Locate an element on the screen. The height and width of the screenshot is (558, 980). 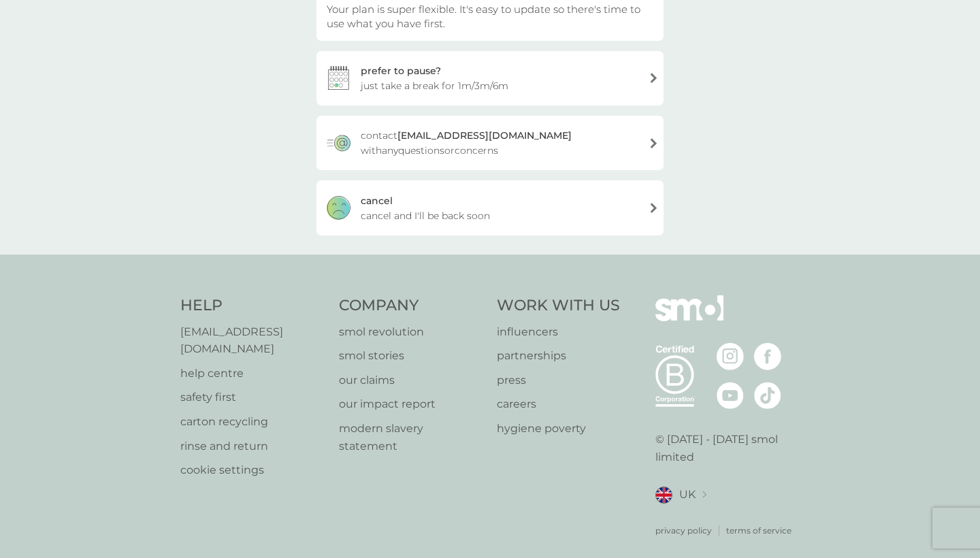
img: UK flag is located at coordinates (664, 495).